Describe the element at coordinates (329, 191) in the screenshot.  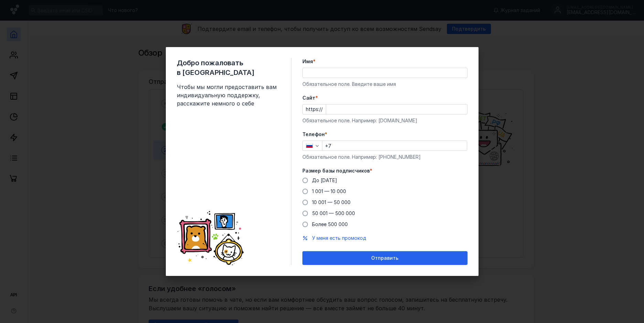
I see `span: 1 001 — 10 000` at that location.